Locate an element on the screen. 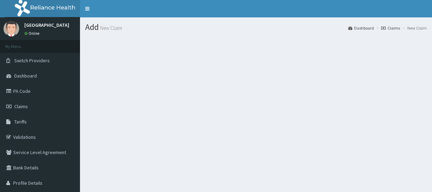 This screenshot has height=192, width=432. a: Dashboard is located at coordinates (361, 28).